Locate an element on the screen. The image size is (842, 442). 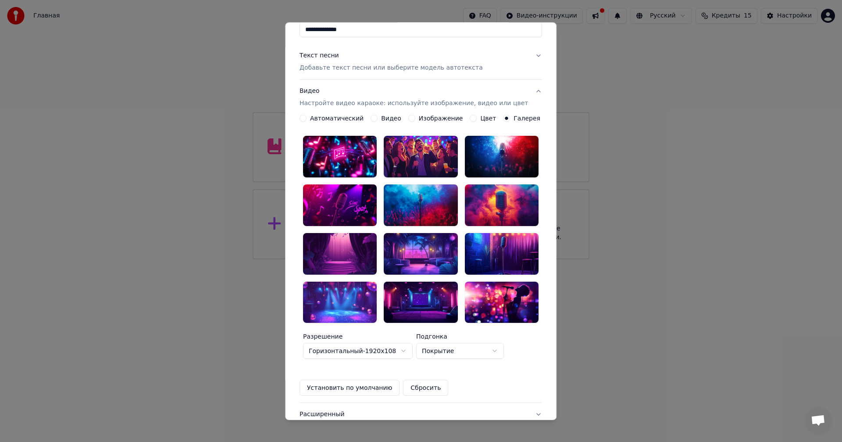
div: ВидеоНастройте видео караоке: используйте изображение, видео или цвет is located at coordinates (421, 259).